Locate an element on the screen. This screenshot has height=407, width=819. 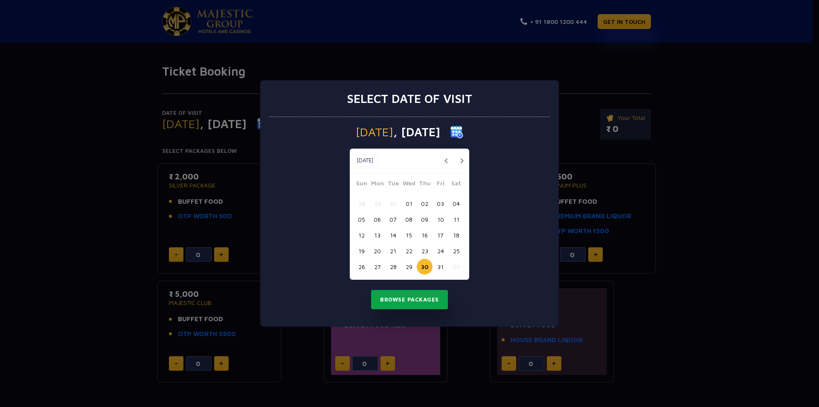
button: 24 is located at coordinates (440, 251).